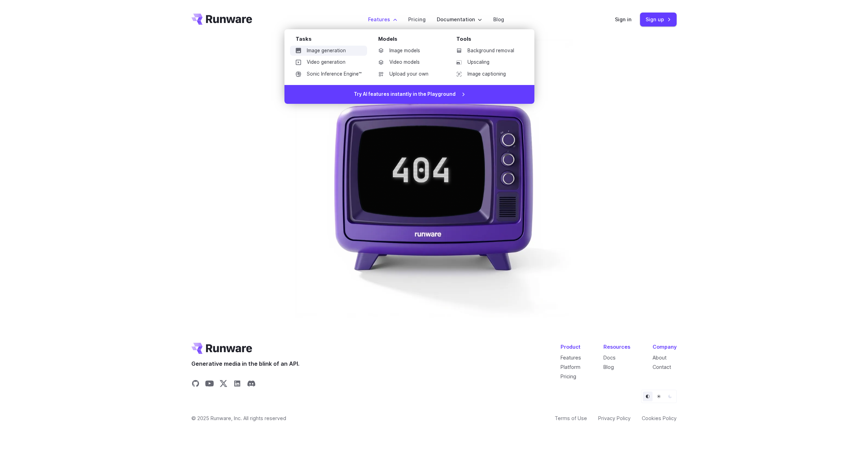  Describe the element at coordinates (662, 367) in the screenshot. I see `a: Contact` at that location.